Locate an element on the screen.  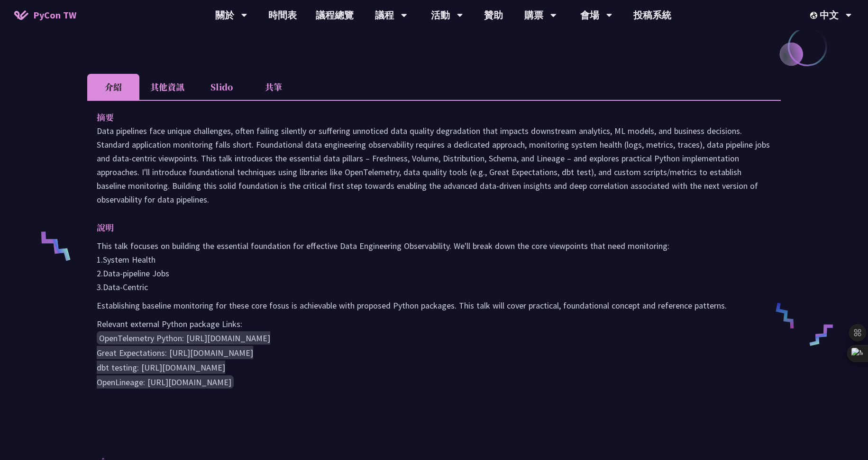
p: Establishing baseline monitoring for these core fosus is achievable with proposed Python packages... is located at coordinates (434, 306).